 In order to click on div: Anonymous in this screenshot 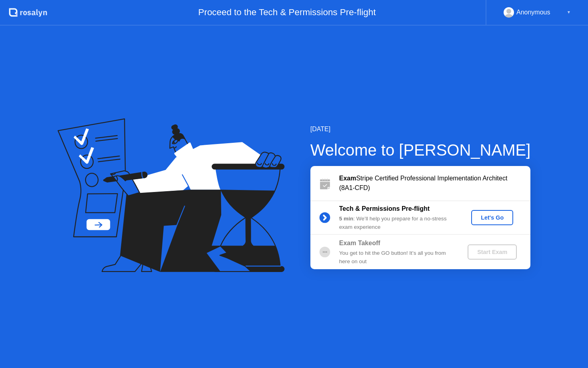, I will do `click(533, 13)`.